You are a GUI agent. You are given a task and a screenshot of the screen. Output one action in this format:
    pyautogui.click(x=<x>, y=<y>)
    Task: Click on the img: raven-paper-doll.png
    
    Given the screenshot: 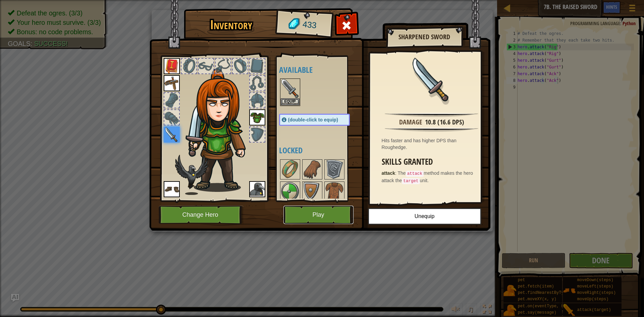 What is the action you would take?
    pyautogui.click(x=191, y=175)
    